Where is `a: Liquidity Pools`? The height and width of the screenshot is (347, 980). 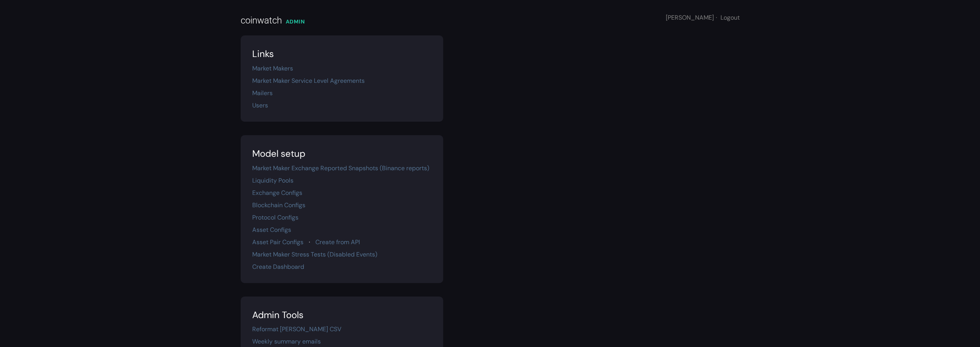
a: Liquidity Pools is located at coordinates (272, 180).